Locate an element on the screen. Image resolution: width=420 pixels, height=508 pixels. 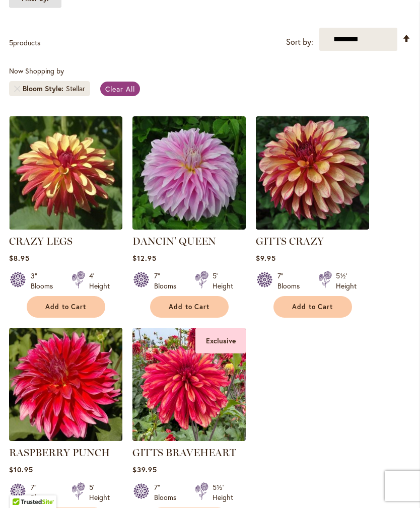
span: $39.95 is located at coordinates (144, 469).